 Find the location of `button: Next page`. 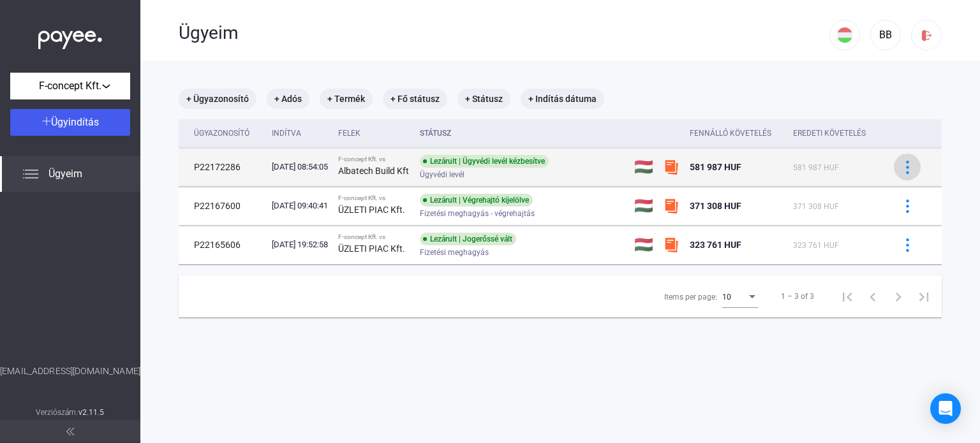

button: Next page is located at coordinates (899, 297).